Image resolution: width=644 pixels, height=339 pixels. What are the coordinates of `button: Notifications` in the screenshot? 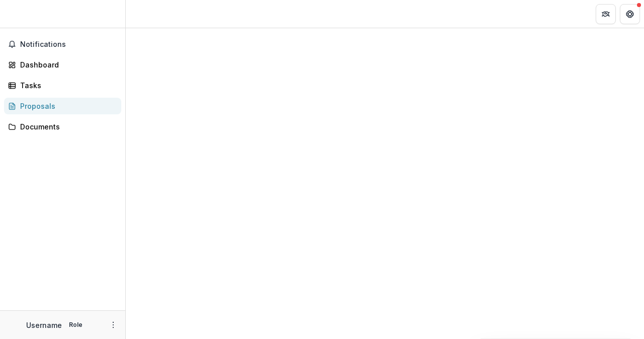 It's located at (63, 44).